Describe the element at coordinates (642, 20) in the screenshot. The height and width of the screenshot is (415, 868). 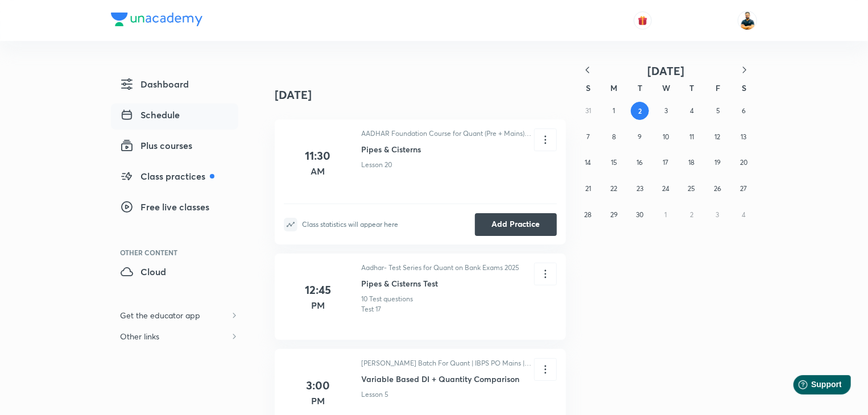
I see `button: avatar` at that location.